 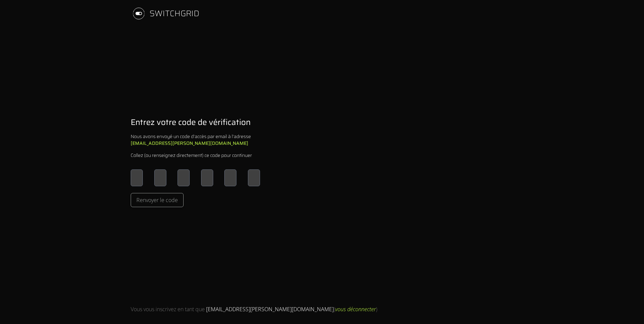 What do you see at coordinates (355, 309) in the screenshot?
I see `span: vous déconnecter` at bounding box center [355, 309].